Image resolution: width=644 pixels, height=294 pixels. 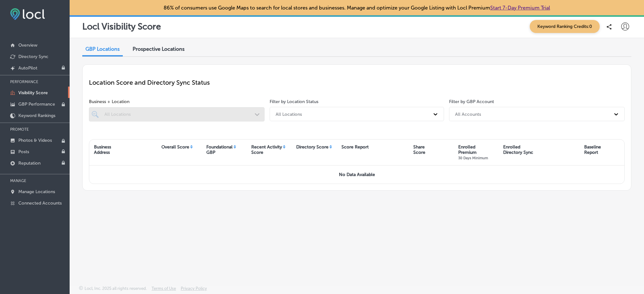 What do you see at coordinates (30, 163) in the screenshot?
I see `p: Reputation` at bounding box center [30, 163].